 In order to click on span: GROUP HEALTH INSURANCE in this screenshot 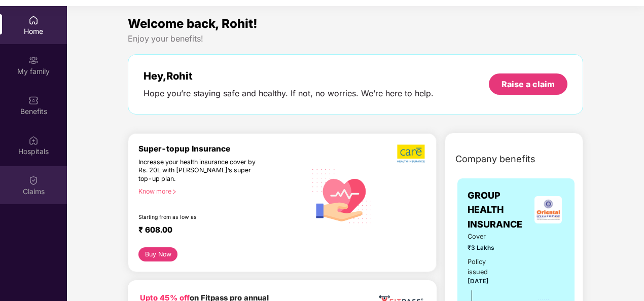, I will do `click(499, 210)`.